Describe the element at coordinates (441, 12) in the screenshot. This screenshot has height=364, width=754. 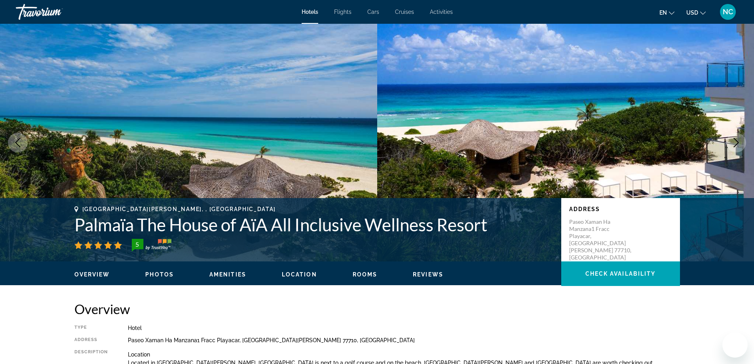
I see `a: Activities` at that location.